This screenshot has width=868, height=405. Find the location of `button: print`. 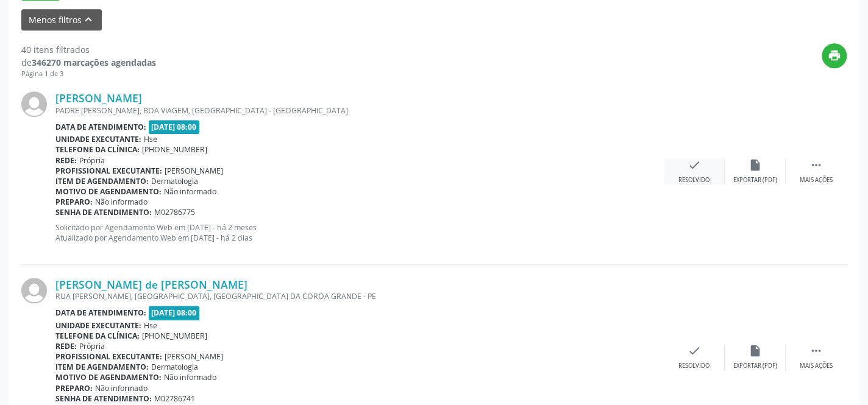

button: print is located at coordinates (834, 55).